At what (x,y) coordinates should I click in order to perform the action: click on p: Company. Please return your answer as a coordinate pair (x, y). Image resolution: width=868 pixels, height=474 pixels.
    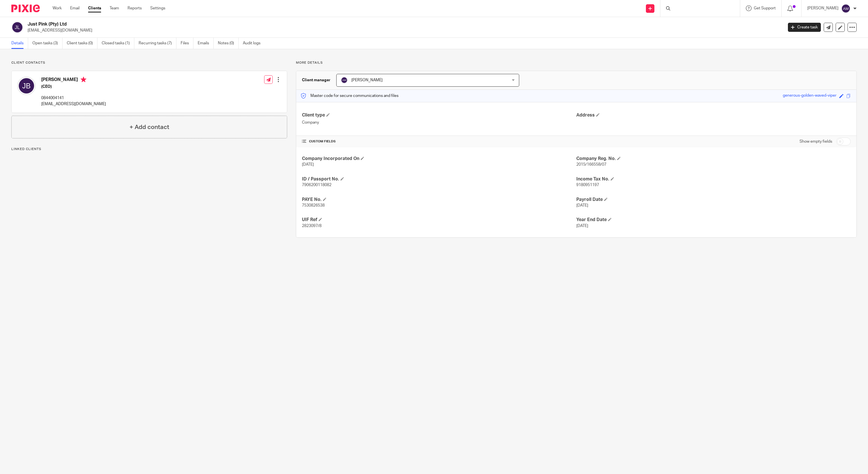
    Looking at the image, I should click on (439, 122).